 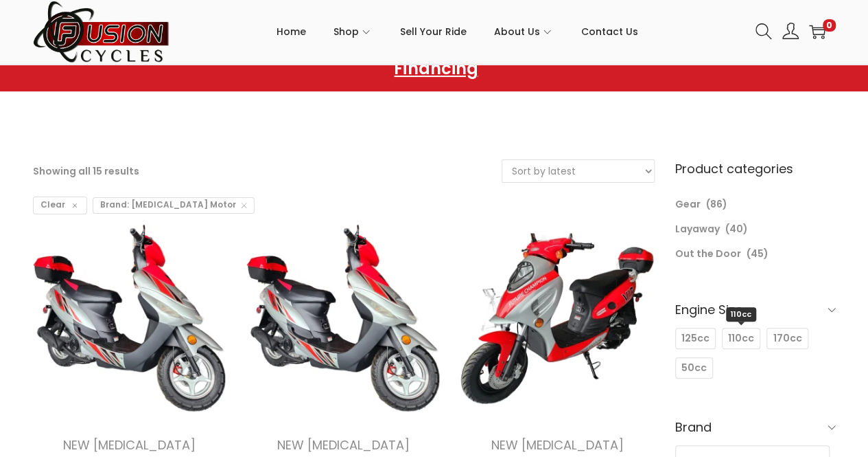 What do you see at coordinates (708, 254) in the screenshot?
I see `a: Out the Door` at bounding box center [708, 254].